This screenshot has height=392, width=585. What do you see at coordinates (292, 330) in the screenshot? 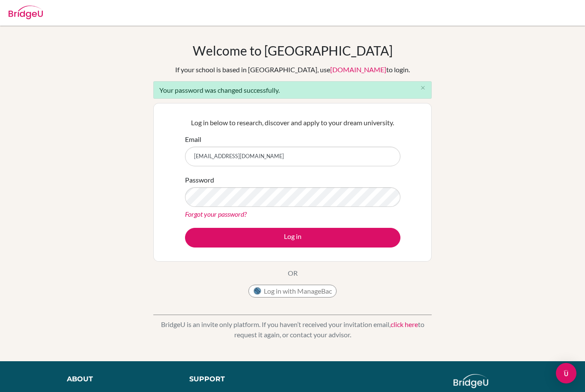
I see `p: BridgeU is an invite only platform. If you haven’t received your invitation email, to request it ...` at bounding box center [292, 330].